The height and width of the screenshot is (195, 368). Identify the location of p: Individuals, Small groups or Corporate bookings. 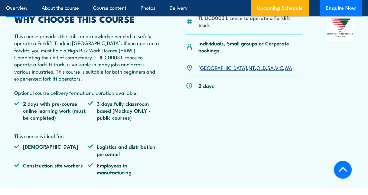
(250, 47).